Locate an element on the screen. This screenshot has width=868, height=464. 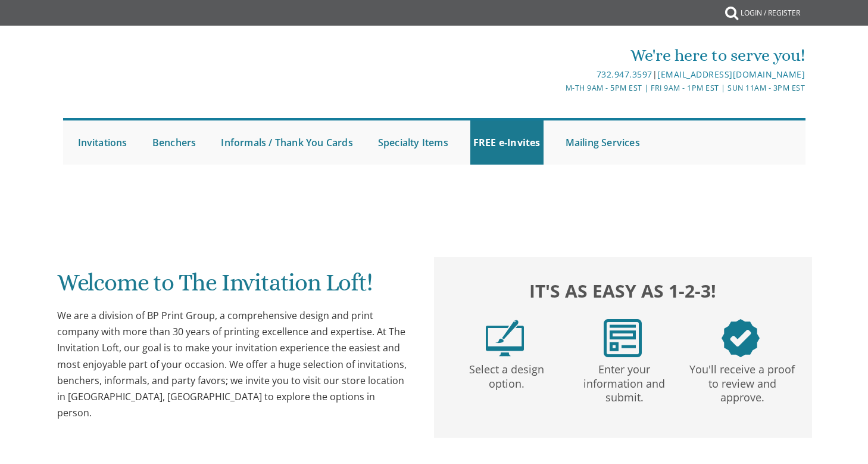
p: Select a design option. is located at coordinates (507, 374).